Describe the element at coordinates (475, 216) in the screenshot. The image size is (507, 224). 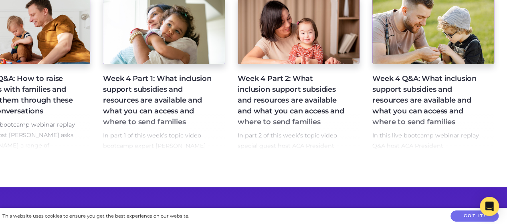
I see `button: Got it!` at that location.